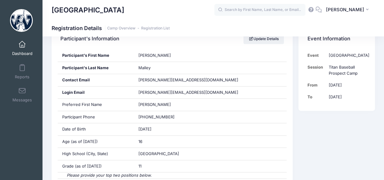  Describe the element at coordinates (22, 54) in the screenshot. I see `span: Dashboard` at that location.